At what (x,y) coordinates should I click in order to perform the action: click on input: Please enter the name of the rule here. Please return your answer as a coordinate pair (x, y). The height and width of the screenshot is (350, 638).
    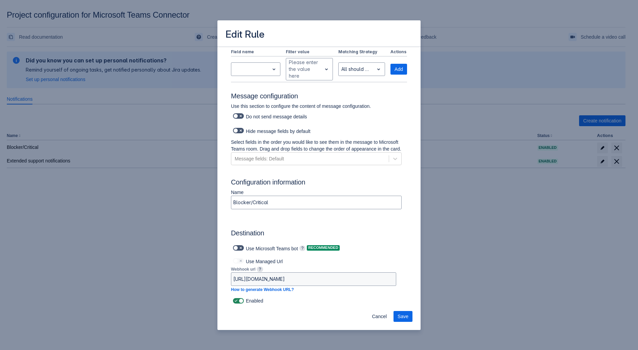
    Looking at the image, I should click on (316, 202).